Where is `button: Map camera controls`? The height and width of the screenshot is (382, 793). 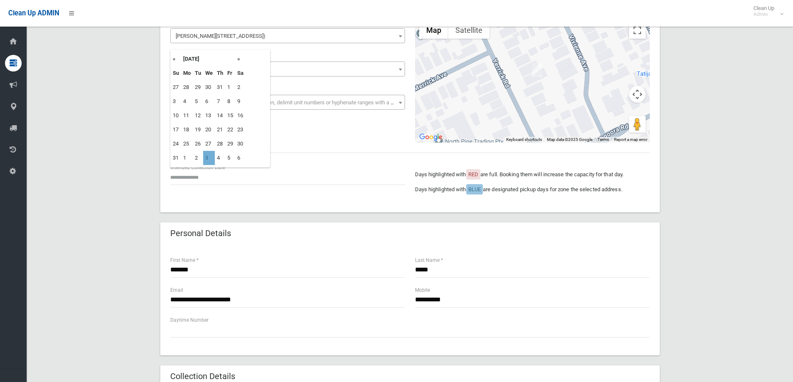 button: Map camera controls is located at coordinates (637, 94).